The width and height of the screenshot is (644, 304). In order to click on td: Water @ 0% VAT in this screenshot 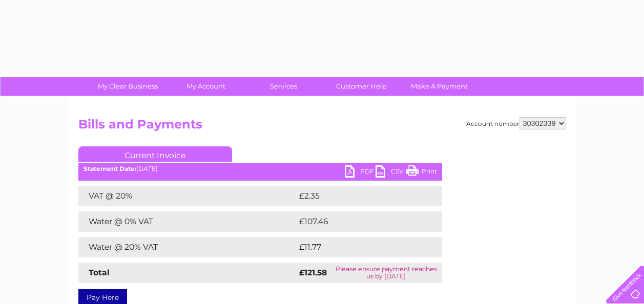, I will do `click(188, 222)`.